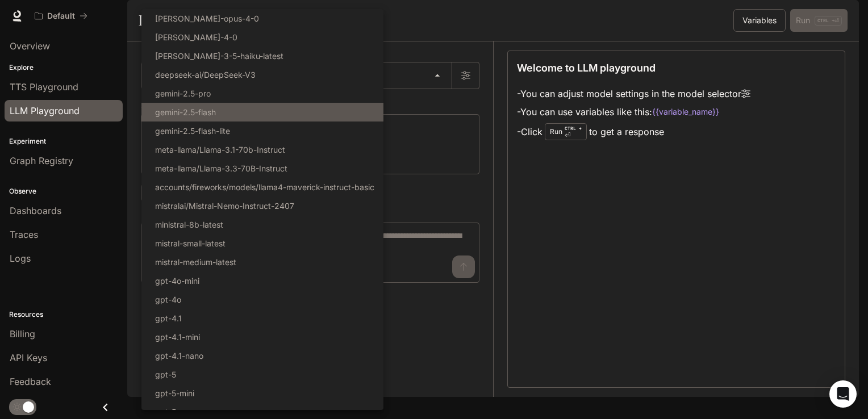 This screenshot has height=419, width=868. Describe the element at coordinates (177, 280) in the screenshot. I see `p: gpt-4o-mini` at that location.